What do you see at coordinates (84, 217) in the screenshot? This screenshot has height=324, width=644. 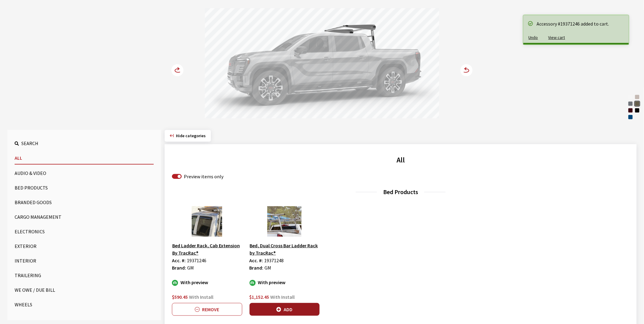 I see `button: Cargo Management` at bounding box center [84, 217].